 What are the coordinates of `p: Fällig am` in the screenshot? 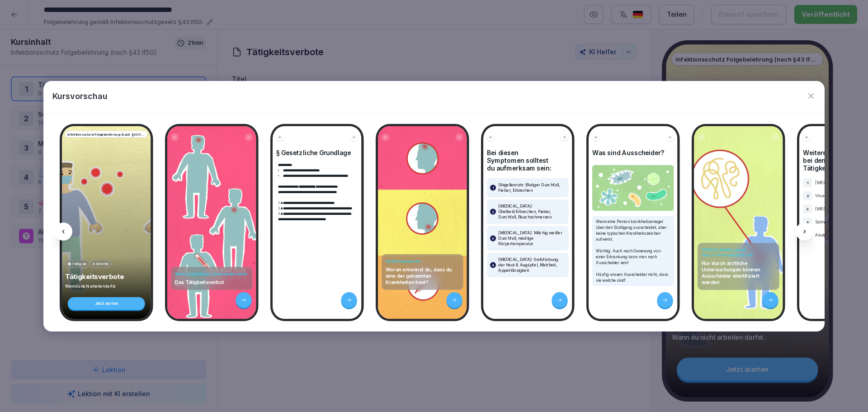 It's located at (80, 263).